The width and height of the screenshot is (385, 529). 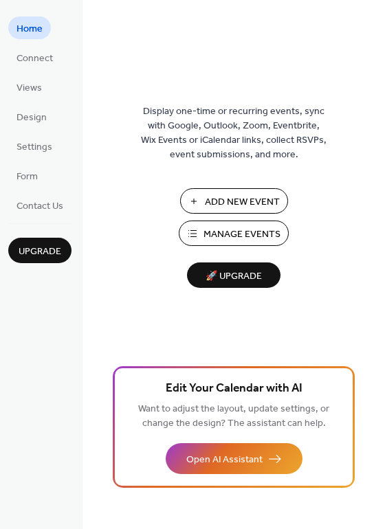 I want to click on span: Home, so click(x=30, y=29).